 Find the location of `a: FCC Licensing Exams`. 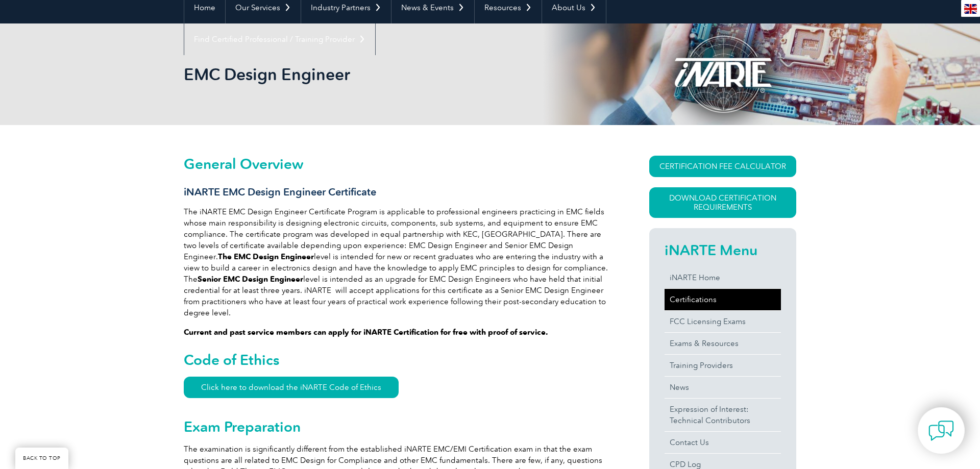

a: FCC Licensing Exams is located at coordinates (723, 321).